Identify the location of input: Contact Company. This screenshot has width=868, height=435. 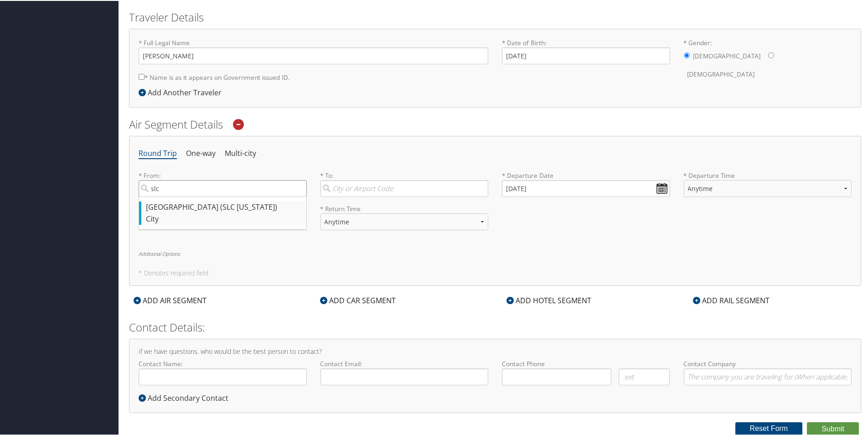
(768, 375).